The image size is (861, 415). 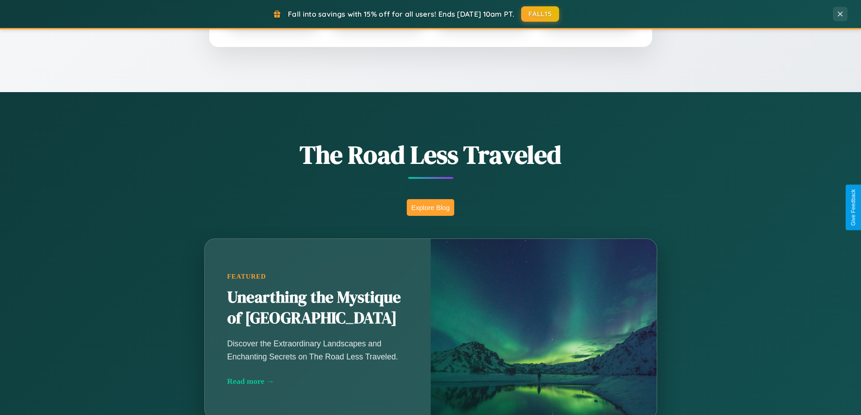 I want to click on button: Explore Blog, so click(x=430, y=207).